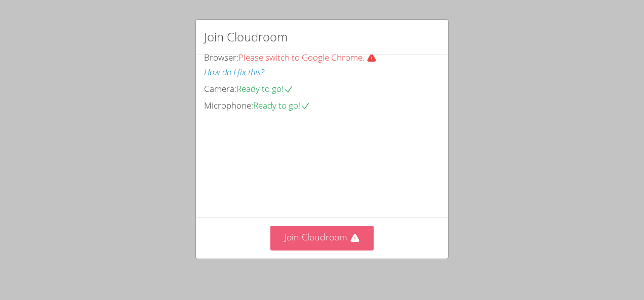 The width and height of the screenshot is (644, 300). Describe the element at coordinates (221, 57) in the screenshot. I see `span: Browser:` at that location.